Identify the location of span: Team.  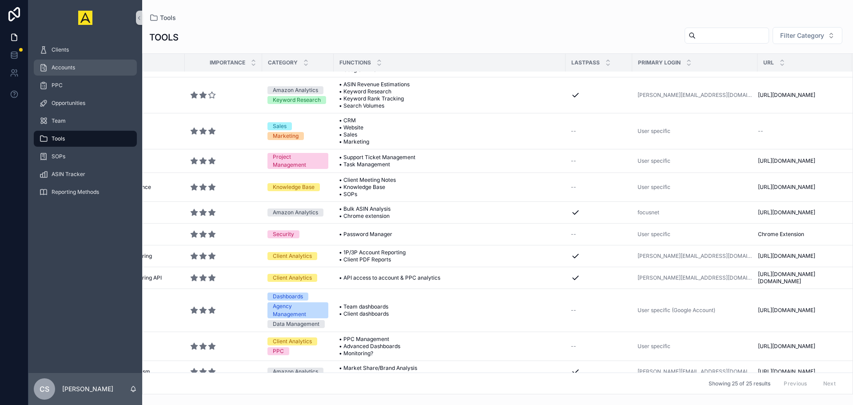
(59, 121).